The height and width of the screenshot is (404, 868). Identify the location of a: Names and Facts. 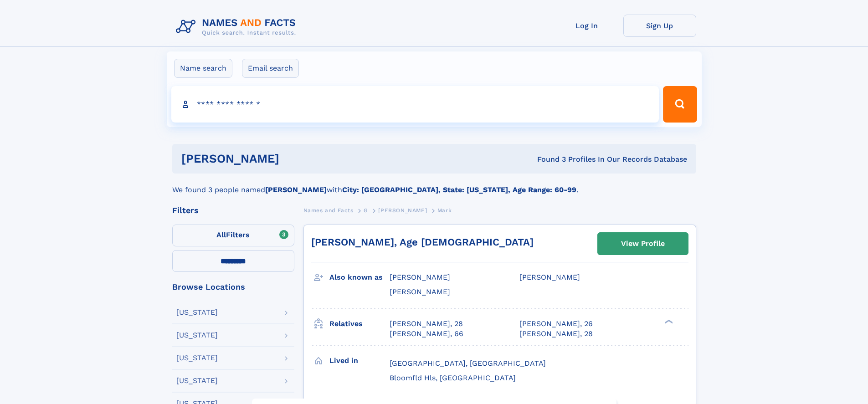
(329, 210).